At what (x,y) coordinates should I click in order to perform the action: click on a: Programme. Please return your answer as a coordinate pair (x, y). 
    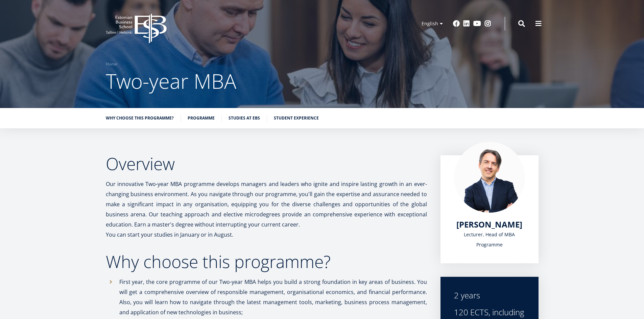
    Looking at the image, I should click on (201, 118).